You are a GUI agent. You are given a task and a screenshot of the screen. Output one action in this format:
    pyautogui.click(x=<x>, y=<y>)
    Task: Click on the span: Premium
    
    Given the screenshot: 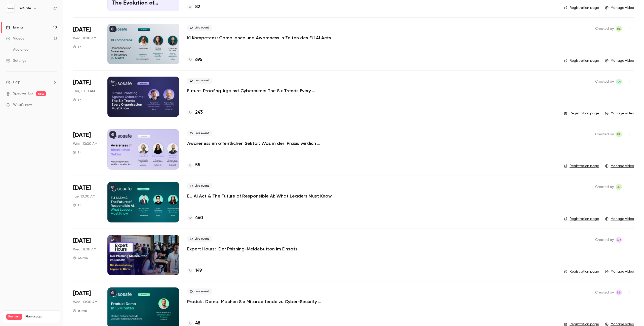 What is the action you would take?
    pyautogui.click(x=14, y=316)
    